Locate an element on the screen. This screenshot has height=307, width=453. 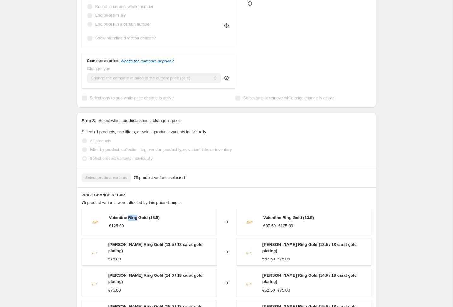
div: €125.00 is located at coordinates (116, 226).